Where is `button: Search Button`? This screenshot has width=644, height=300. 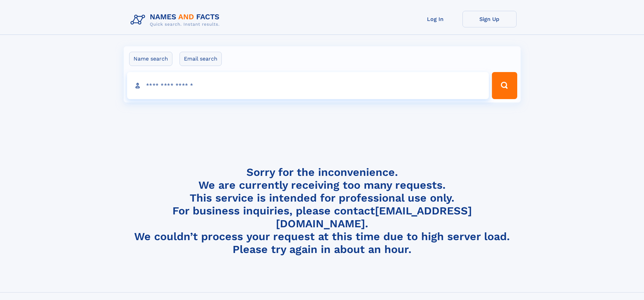 button: Search Button is located at coordinates (504, 86).